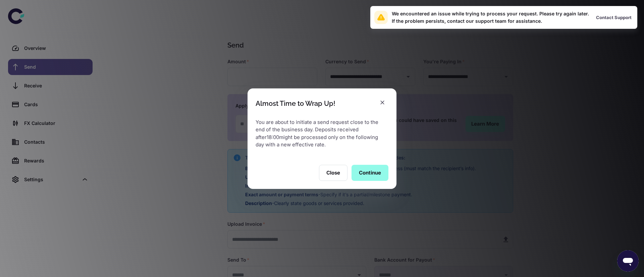  Describe the element at coordinates (296, 104) in the screenshot. I see `div: Almost Time to Wrap Up!` at that location.